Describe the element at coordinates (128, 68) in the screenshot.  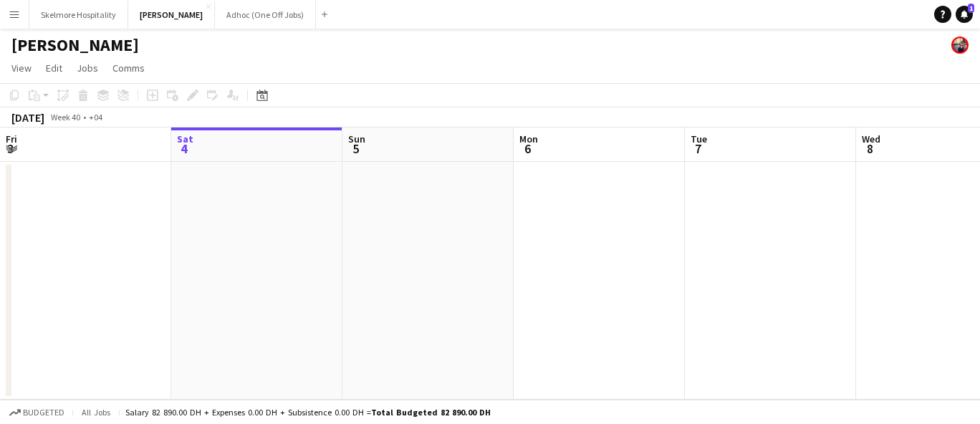
I see `span: Comms` at that location.